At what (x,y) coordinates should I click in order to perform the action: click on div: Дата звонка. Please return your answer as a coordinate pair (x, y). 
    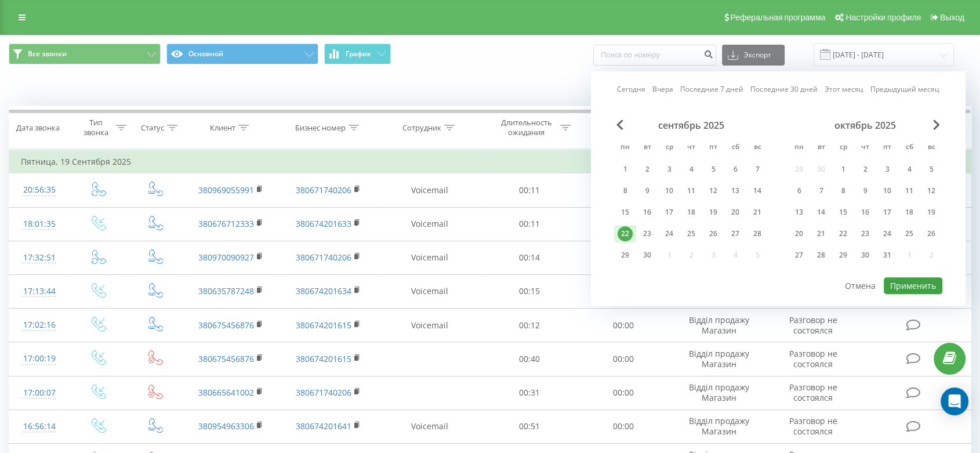
    Looking at the image, I should click on (38, 128).